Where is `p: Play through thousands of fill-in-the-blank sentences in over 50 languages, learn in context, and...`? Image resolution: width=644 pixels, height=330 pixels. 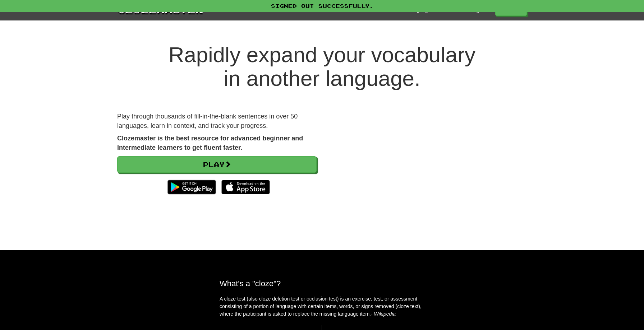
p: Play through thousands of fill-in-the-blank sentences in over 50 languages, learn in context, and... is located at coordinates (217, 121).